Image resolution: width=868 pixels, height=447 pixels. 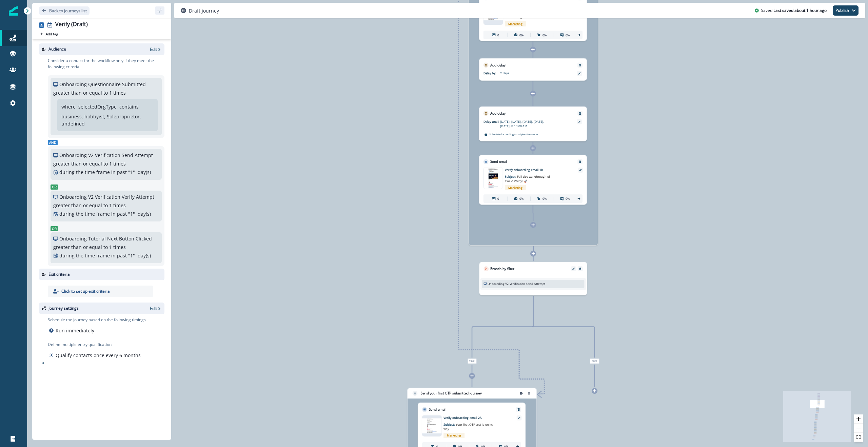 What do you see at coordinates (533, 70) in the screenshot?
I see `div: Add delayRemoveDelay by:2 days` at bounding box center [533, 70].